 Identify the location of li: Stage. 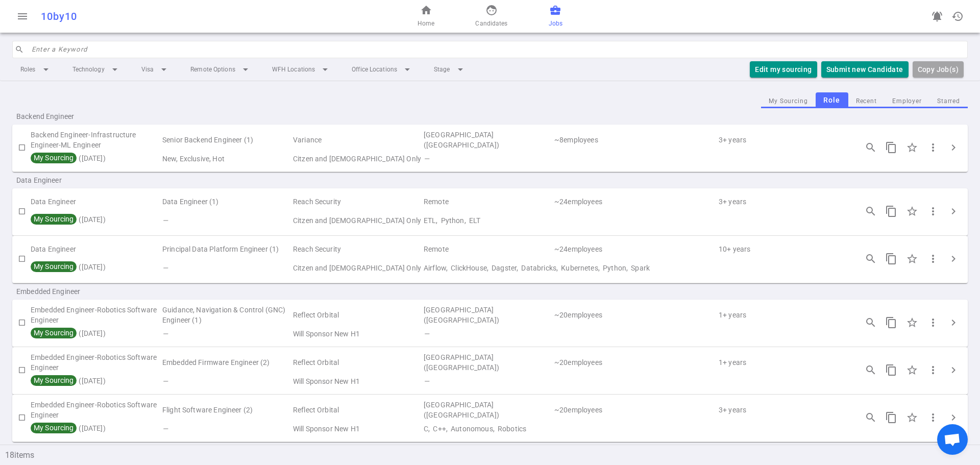
(450, 70).